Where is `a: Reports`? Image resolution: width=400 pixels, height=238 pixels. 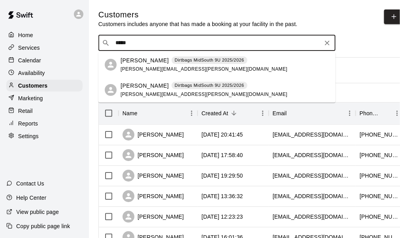
a: Reports is located at coordinates (44, 124).